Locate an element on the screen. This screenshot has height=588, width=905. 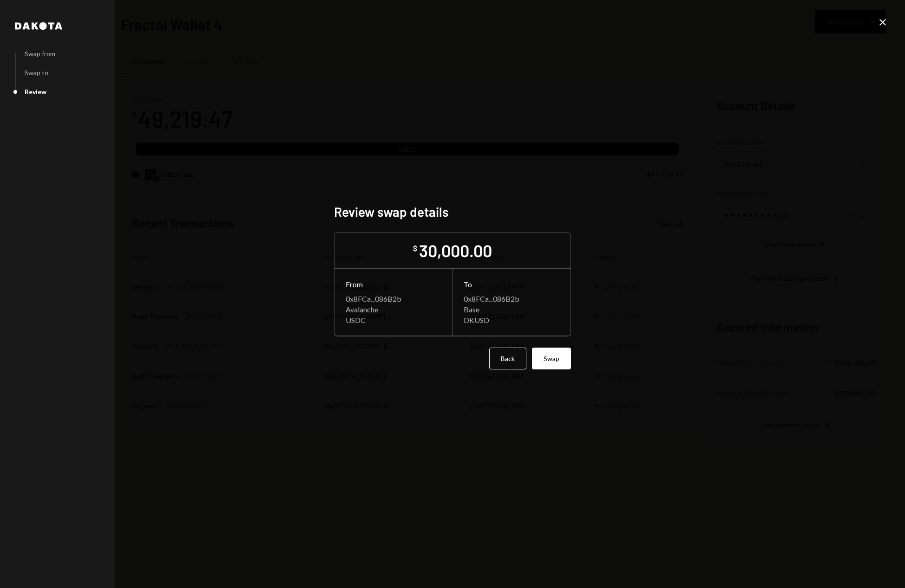
div: From is located at coordinates (393, 284).